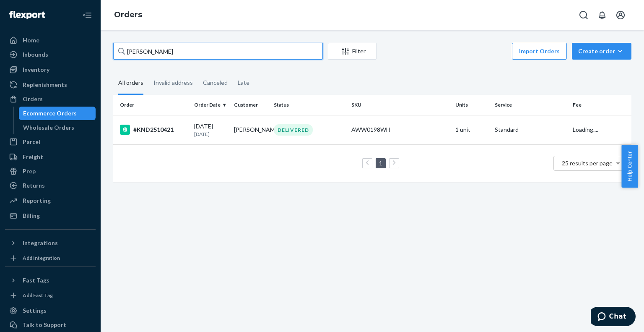 Image resolution: width=644 pixels, height=332 pixels. What do you see at coordinates (539, 51) in the screenshot?
I see `button: Import Orders` at bounding box center [539, 51].